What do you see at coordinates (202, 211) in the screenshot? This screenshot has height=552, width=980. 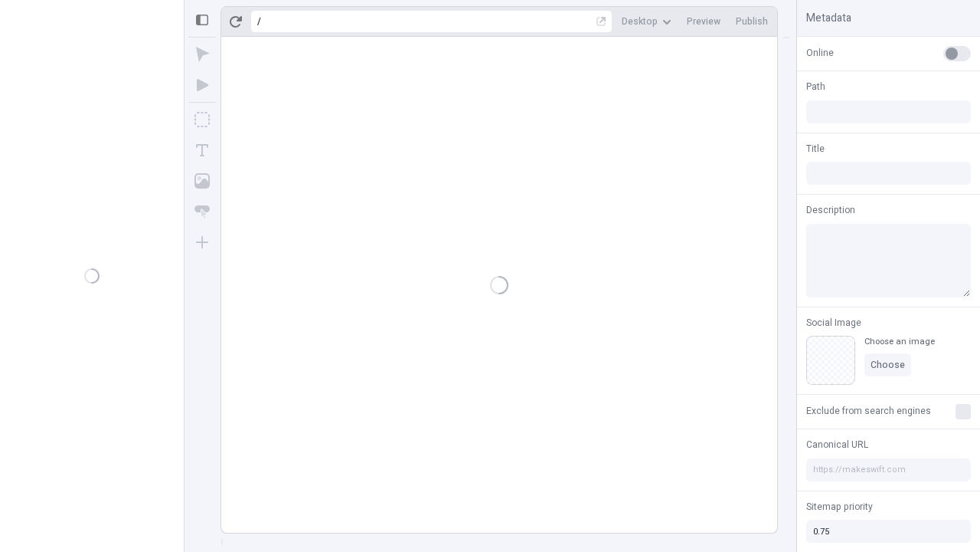 I see `button: Button` at bounding box center [202, 211].